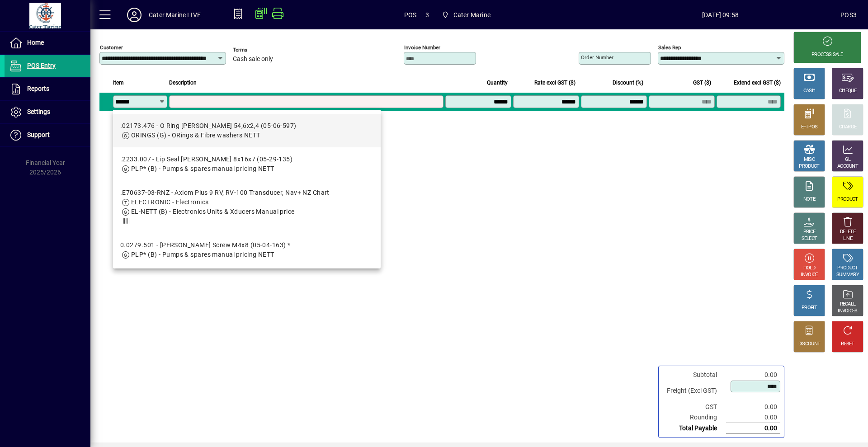  I want to click on mat-label: Sales rep, so click(670, 47).